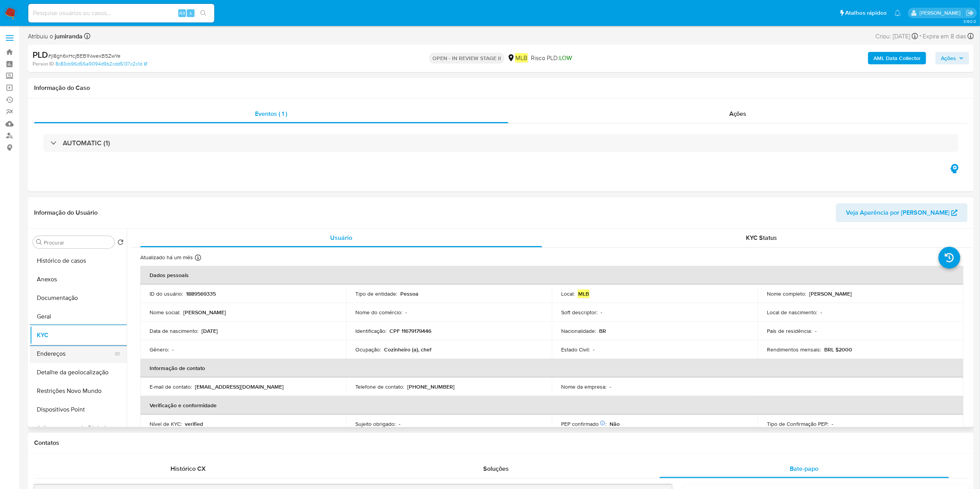 The image size is (980, 489). I want to click on p: País de residência :, so click(789, 331).